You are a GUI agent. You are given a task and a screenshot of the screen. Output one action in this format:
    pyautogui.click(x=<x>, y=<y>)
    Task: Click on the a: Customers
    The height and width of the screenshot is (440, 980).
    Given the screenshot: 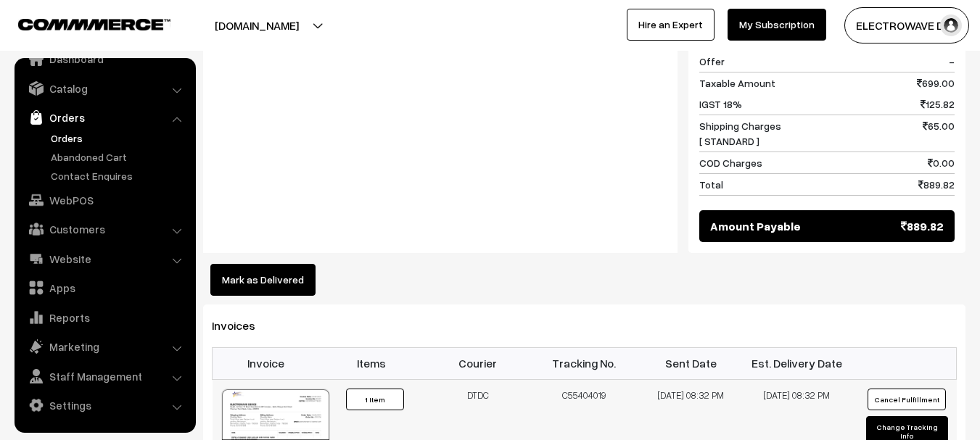 What is the action you would take?
    pyautogui.click(x=104, y=229)
    